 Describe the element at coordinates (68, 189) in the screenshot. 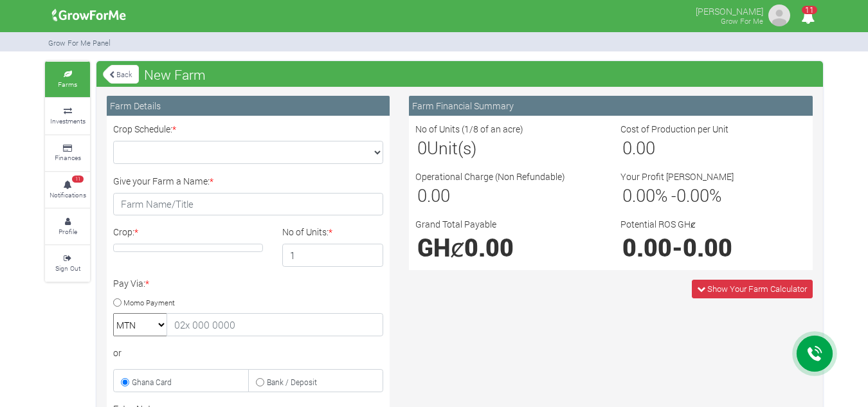

I see `a: 11 Notifications` at that location.